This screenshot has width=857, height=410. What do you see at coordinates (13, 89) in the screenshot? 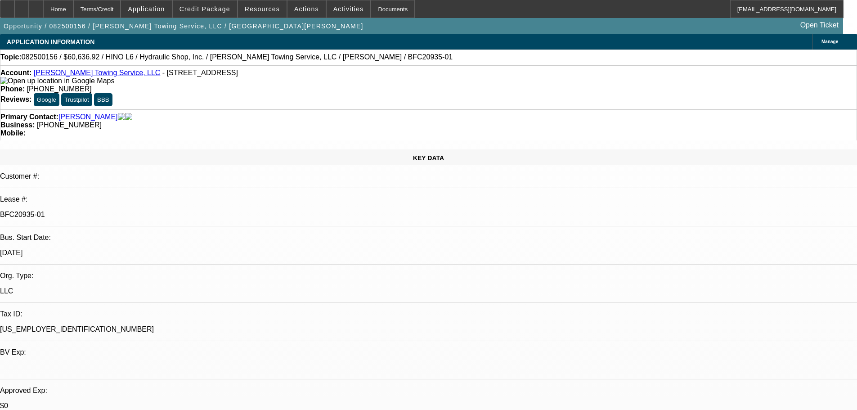
I see `strong: Phone:` at bounding box center [13, 89].